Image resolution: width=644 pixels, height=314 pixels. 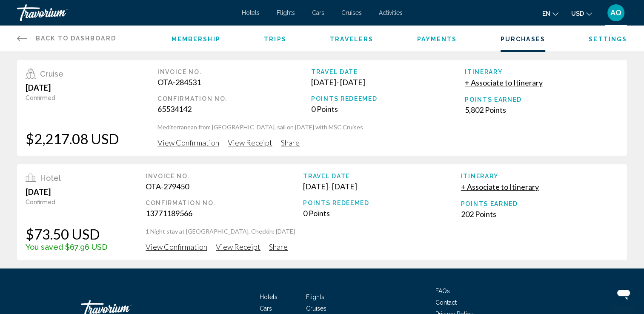 I want to click on div: OTA-284531, so click(x=234, y=82).